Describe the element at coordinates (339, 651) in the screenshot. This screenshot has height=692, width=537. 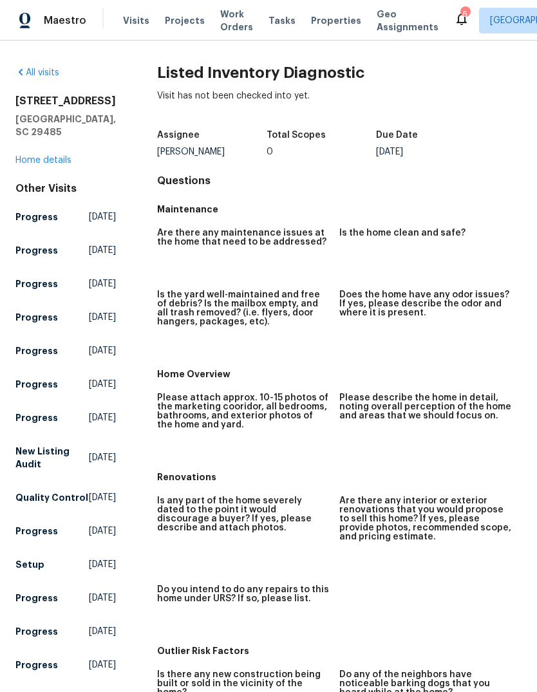
I see `h5: Outlier Risk Factors` at that location.